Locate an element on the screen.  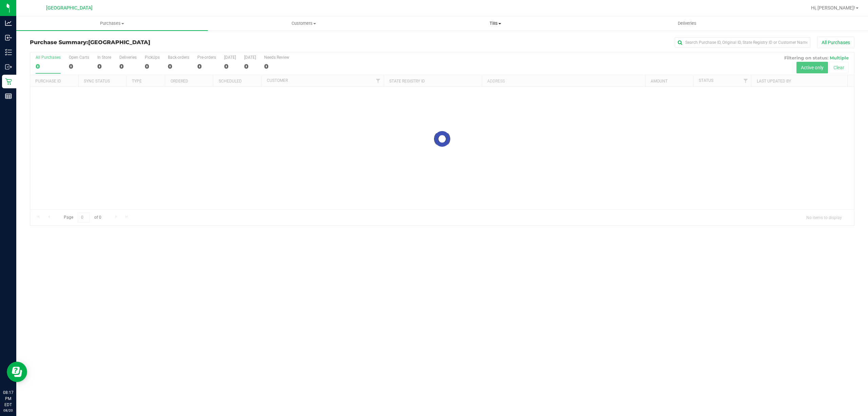
span: Customers is located at coordinates (304, 23).